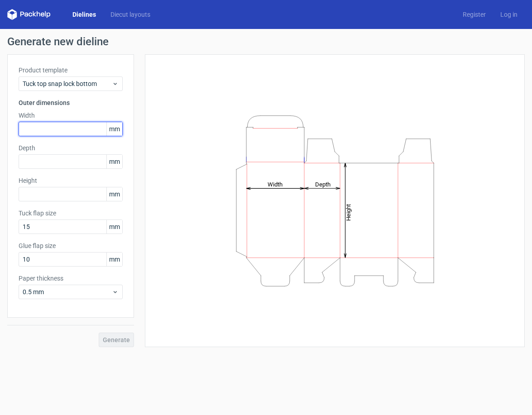 This screenshot has height=415, width=532. I want to click on h3: Outer dimensions, so click(71, 103).